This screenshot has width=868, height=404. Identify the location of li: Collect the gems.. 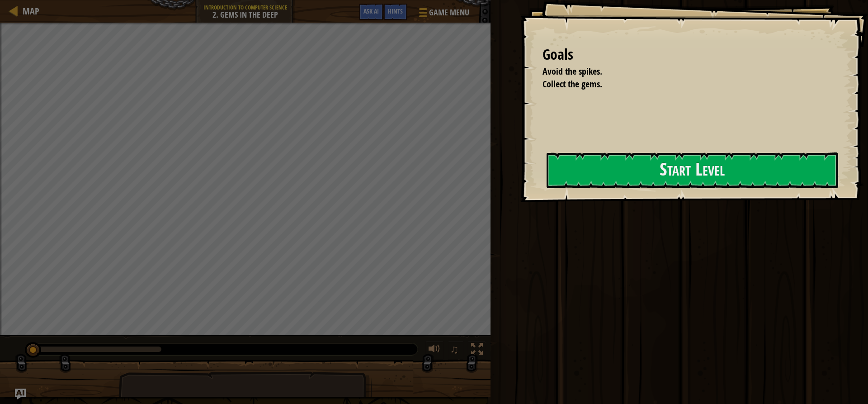
(683, 84).